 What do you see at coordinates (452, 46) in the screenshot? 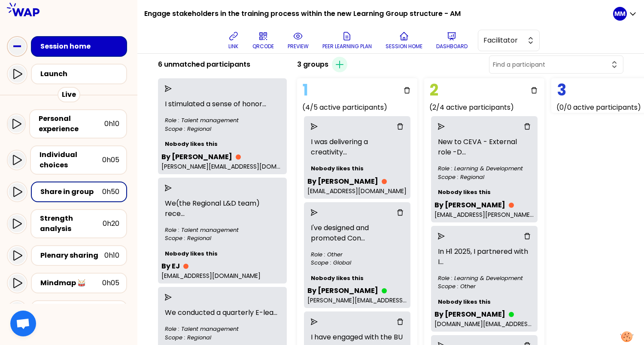
I see `p: Dashboard` at bounding box center [452, 46].